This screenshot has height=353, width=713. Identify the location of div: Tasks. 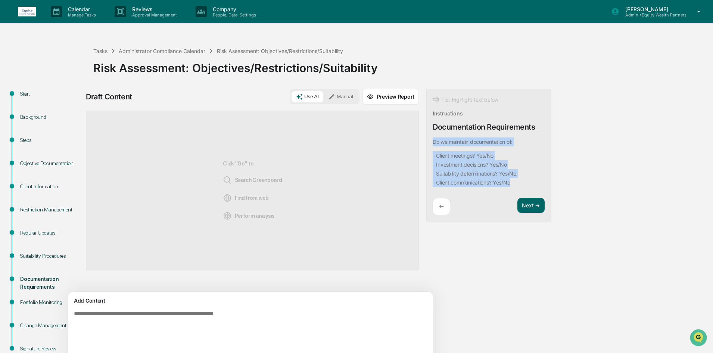
(100, 51).